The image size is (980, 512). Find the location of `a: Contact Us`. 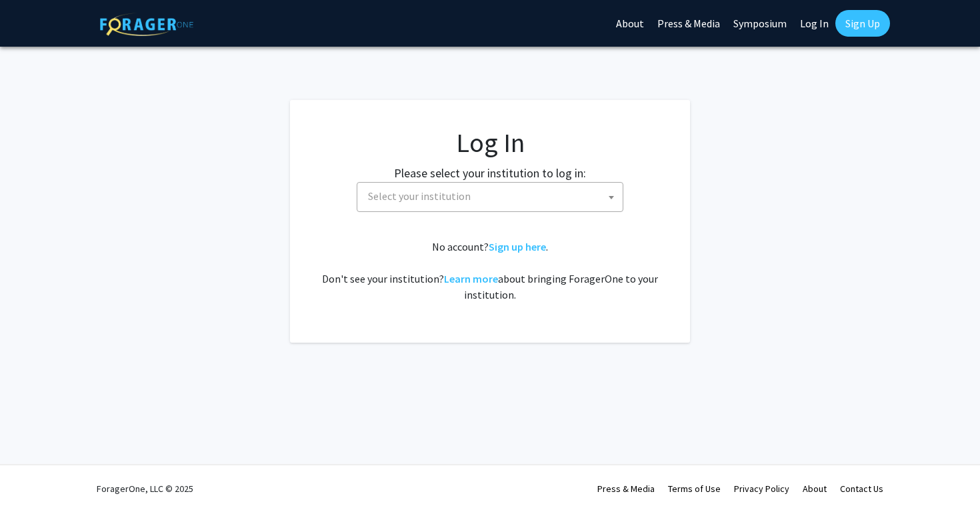

a: Contact Us is located at coordinates (861, 489).